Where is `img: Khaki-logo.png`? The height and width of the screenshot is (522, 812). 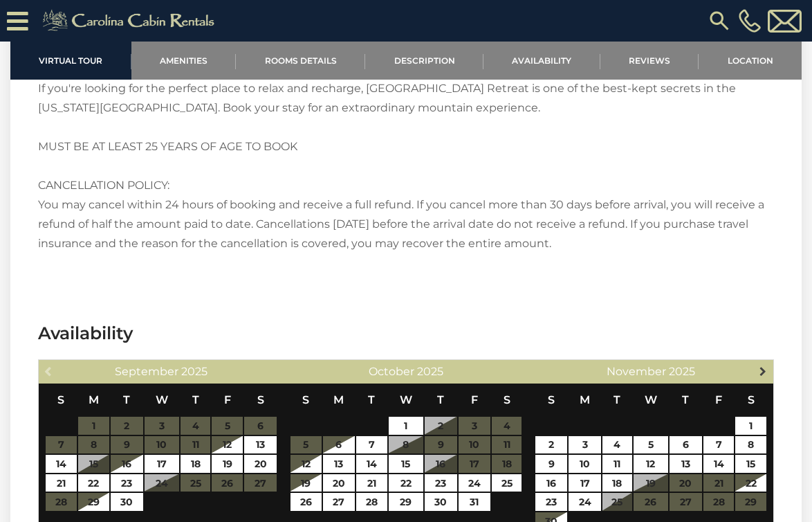 img: Khaki-logo.png is located at coordinates (131, 21).